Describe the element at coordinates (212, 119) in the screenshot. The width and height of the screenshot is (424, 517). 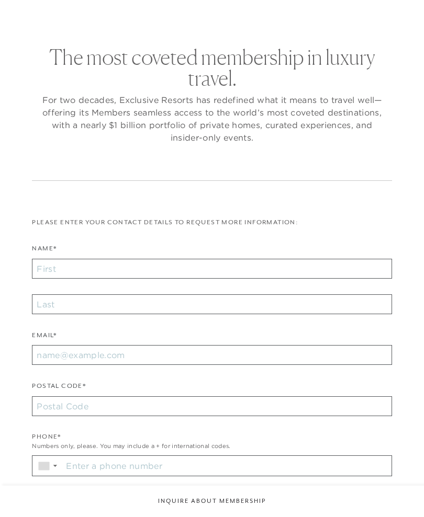
I see `p: For two decades, Exclusive Resorts has redefined what it means to travel well—offering its Member...` at that location.